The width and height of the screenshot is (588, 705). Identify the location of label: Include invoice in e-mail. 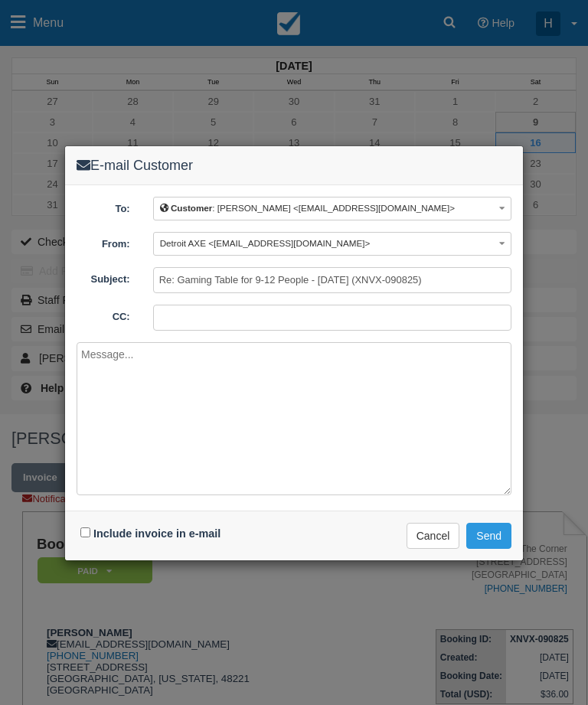
(157, 534).